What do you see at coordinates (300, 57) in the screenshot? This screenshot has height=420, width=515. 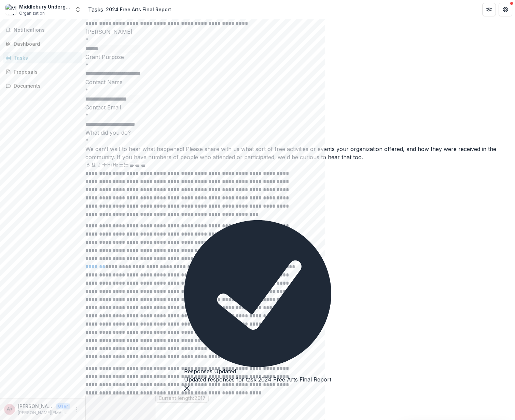 I see `p: Grant Purpose` at bounding box center [300, 57].